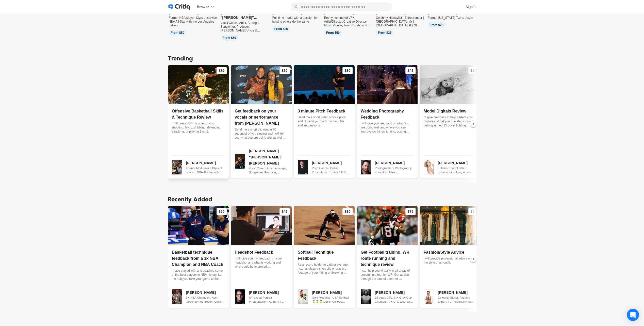 This screenshot has height=326, width=644. I want to click on span: Gold Medalist - USA Softball 🥇🥇🥇 ESPN College Softball Analyst 🥎 Professional & Motivational Spea..., so click(331, 300).